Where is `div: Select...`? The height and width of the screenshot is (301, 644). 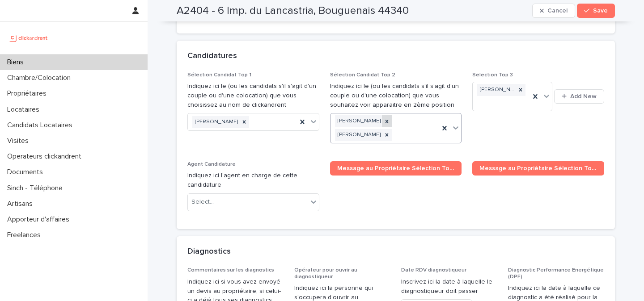 div: Select... is located at coordinates (202, 202).